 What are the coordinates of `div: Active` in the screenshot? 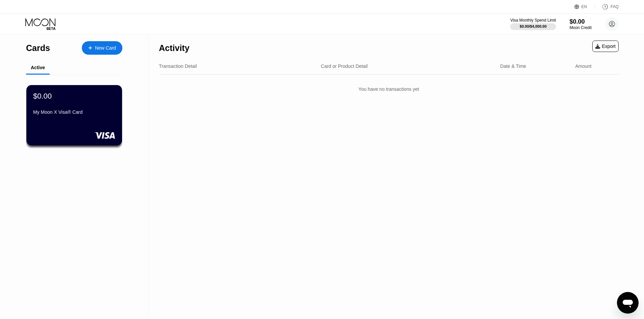 It's located at (38, 67).